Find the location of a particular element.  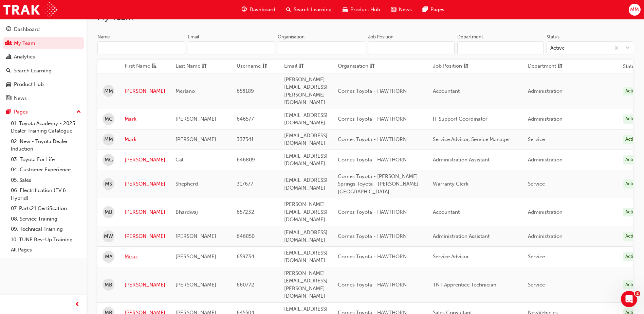

a: My Team is located at coordinates (43, 43).